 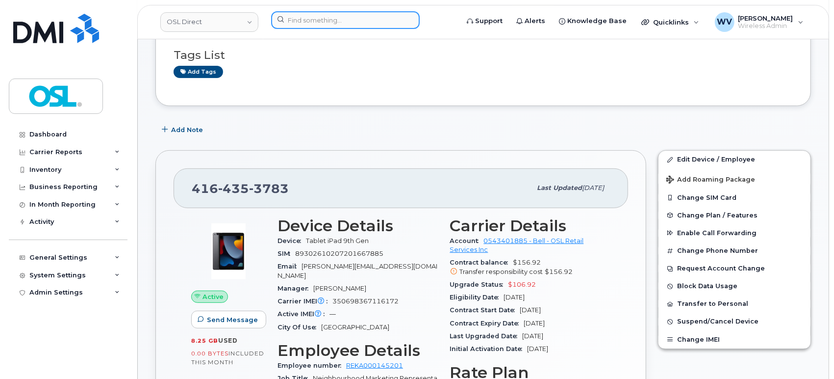 What do you see at coordinates (210, 353) in the screenshot?
I see `span: 0.00 Bytes` at bounding box center [210, 353].